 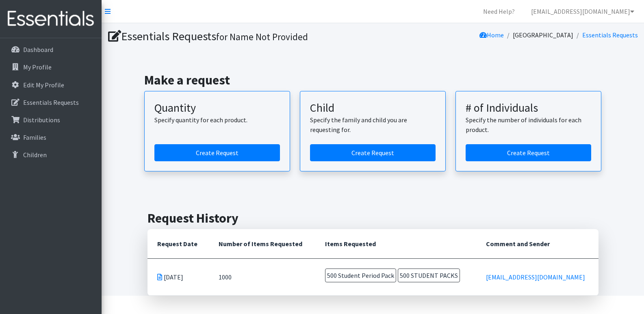 I want to click on td: 1000, so click(x=262, y=277).